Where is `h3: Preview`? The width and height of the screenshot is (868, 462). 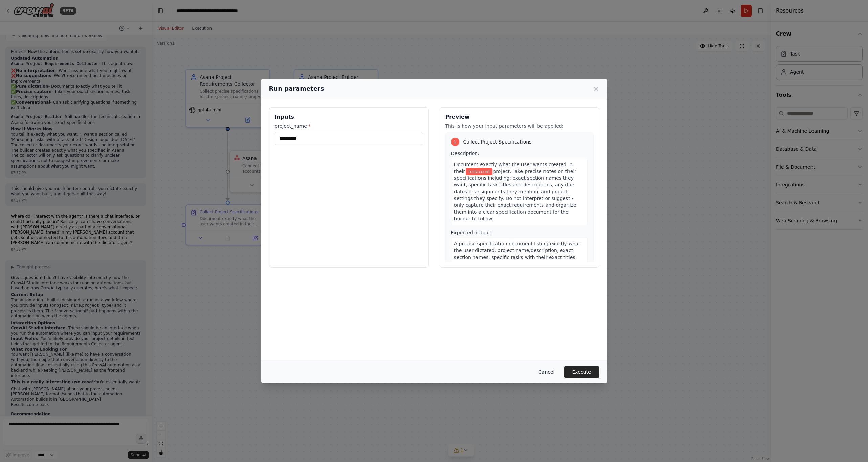
h3: Preview is located at coordinates (519, 117).